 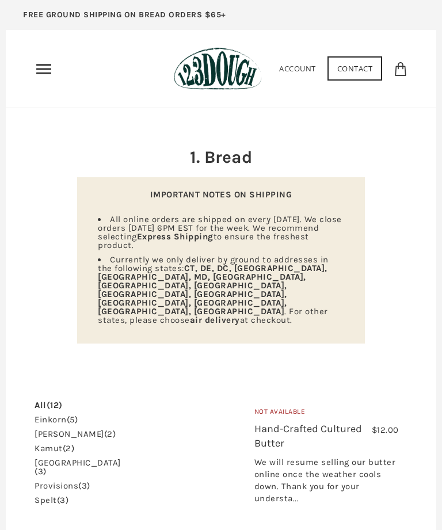 What do you see at coordinates (44, 69) in the screenshot?
I see `nav: Primary` at bounding box center [44, 69].